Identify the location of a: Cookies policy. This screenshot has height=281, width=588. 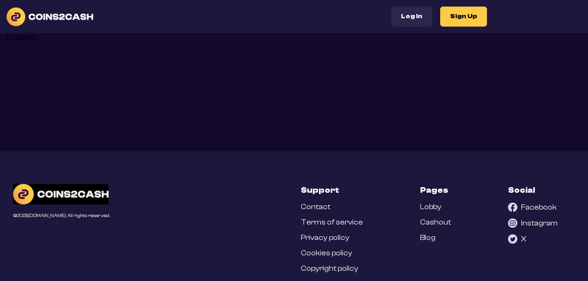
(326, 253).